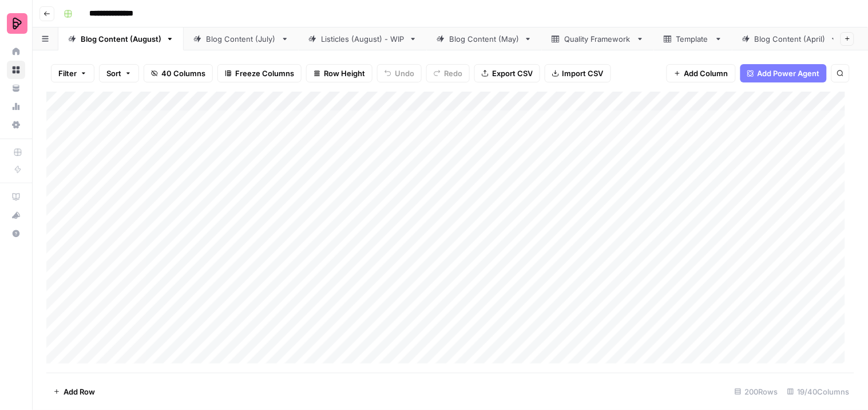  Describe the element at coordinates (16, 215) in the screenshot. I see `div: What's new?` at that location.